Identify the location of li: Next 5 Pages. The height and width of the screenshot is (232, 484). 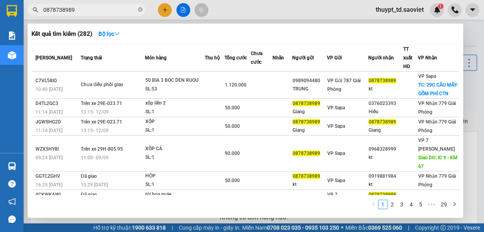
(431, 205).